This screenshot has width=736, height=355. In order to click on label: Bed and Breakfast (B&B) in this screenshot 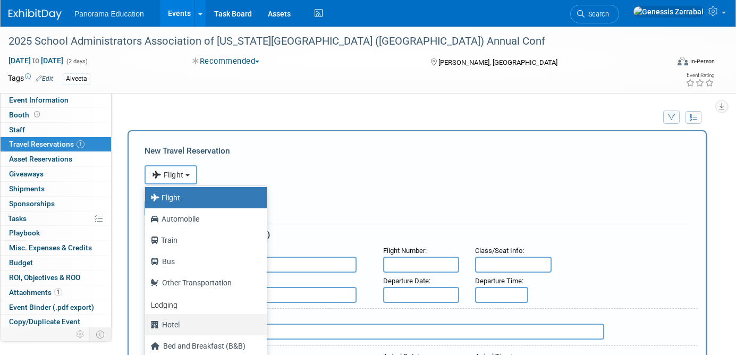, I will do `click(203, 346)`.